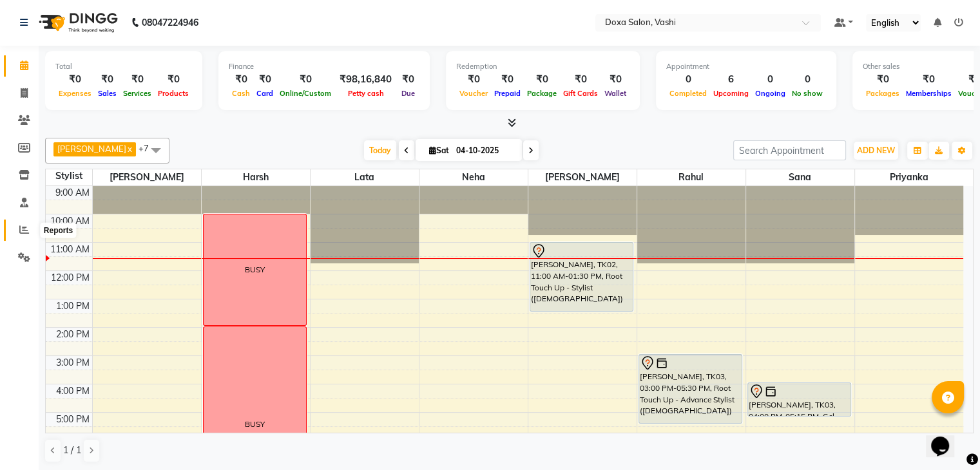 This screenshot has height=470, width=980. I want to click on span: Prepaid, so click(507, 94).